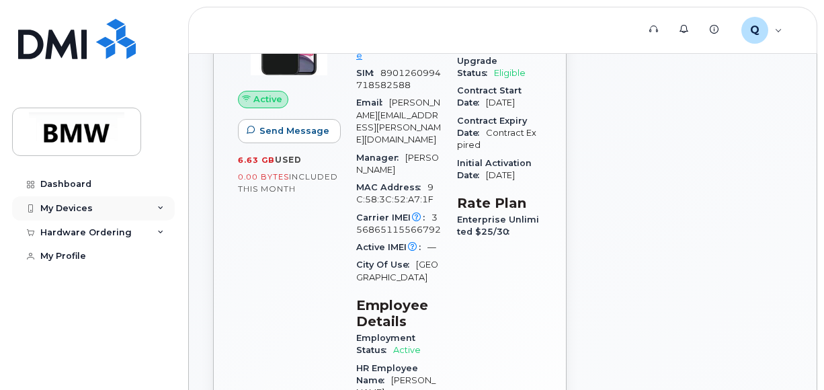  What do you see at coordinates (497, 139) in the screenshot?
I see `span: Contract Expired` at bounding box center [497, 139].